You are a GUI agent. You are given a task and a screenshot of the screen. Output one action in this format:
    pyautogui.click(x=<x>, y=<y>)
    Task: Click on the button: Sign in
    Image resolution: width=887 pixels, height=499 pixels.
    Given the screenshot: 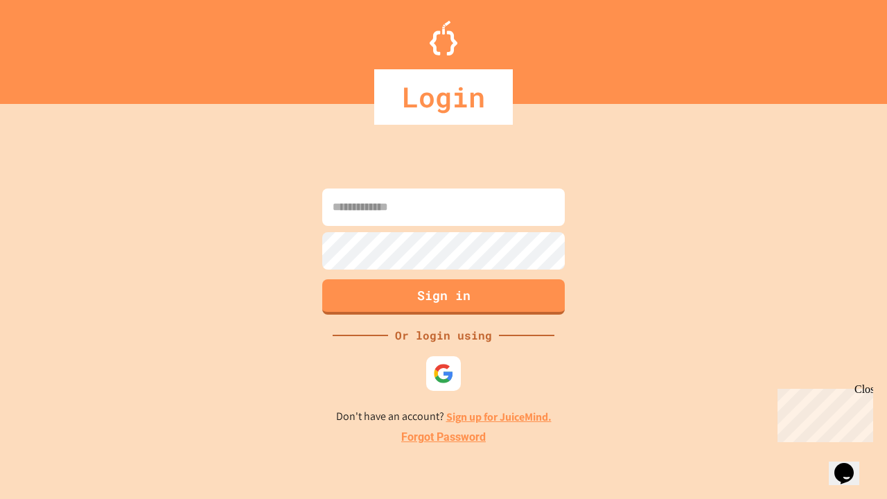 What is the action you would take?
    pyautogui.click(x=443, y=297)
    